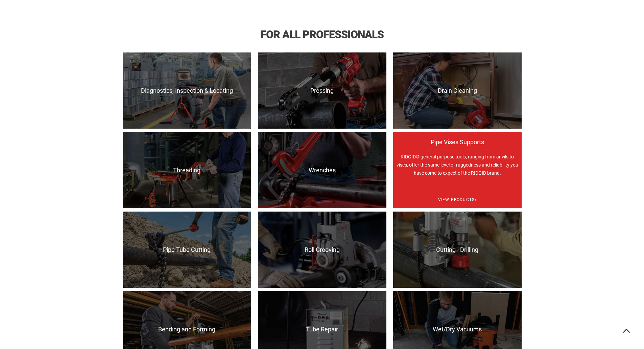 This screenshot has width=644, height=349. I want to click on a: Drain Cleaning, so click(457, 90).